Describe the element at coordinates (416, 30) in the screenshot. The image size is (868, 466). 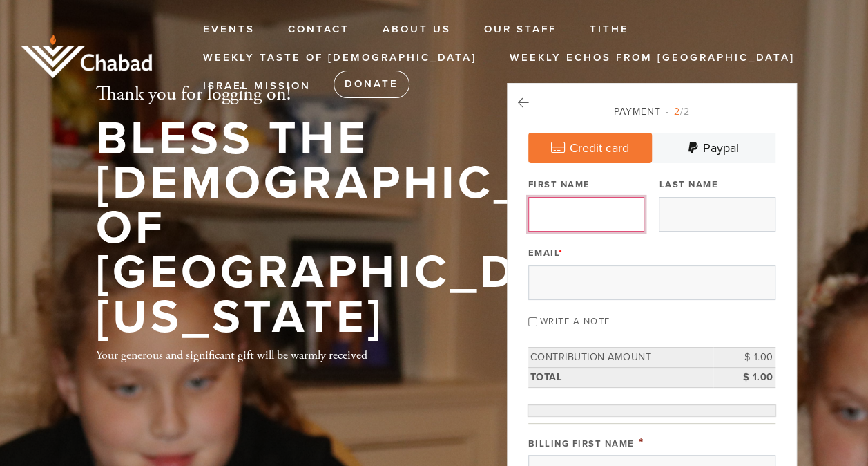
I see `a: About Us` at that location.